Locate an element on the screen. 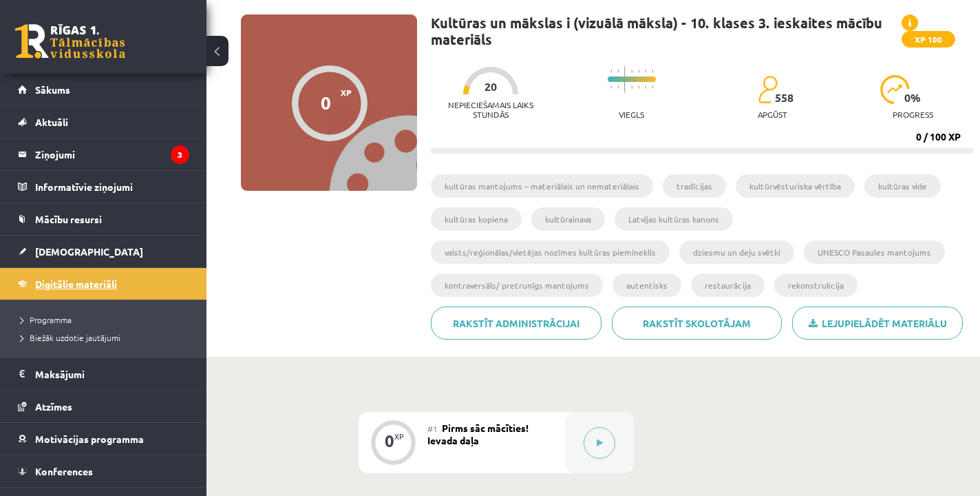 The height and width of the screenshot is (496, 980). span: Aktuāli is located at coordinates (52, 122).